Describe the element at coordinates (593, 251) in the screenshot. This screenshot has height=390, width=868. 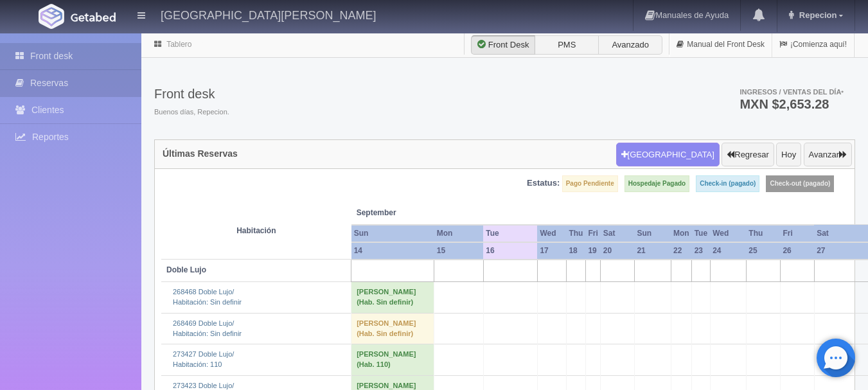
I see `th: 19` at that location.